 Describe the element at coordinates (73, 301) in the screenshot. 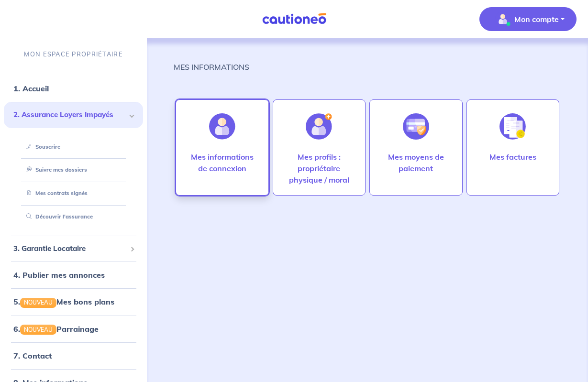

I see `div: 5.NOUVEAUMes bons plans` at that location.